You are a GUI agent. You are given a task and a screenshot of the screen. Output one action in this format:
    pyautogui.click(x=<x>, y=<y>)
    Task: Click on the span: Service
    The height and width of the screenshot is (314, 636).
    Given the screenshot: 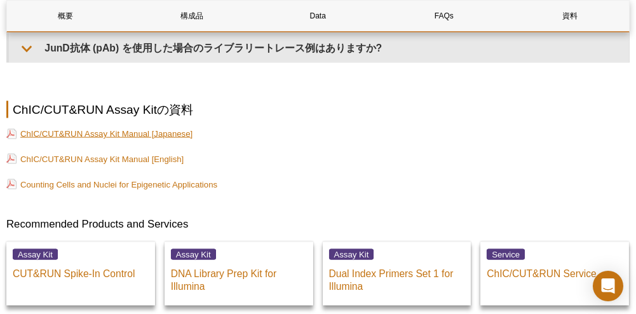 What is the action you would take?
    pyautogui.click(x=506, y=254)
    